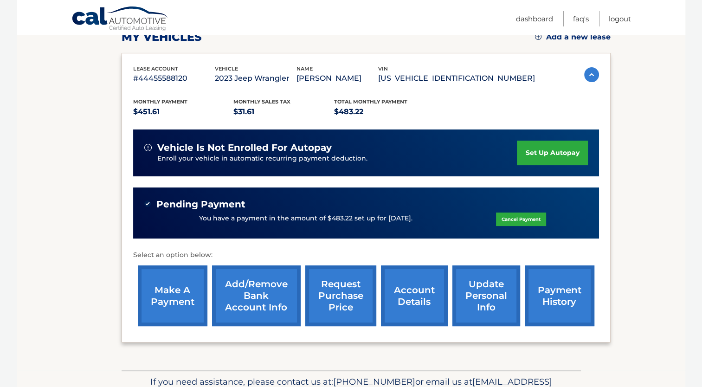 This screenshot has height=387, width=702. Describe the element at coordinates (535, 19) in the screenshot. I see `a: Dashboard` at that location.